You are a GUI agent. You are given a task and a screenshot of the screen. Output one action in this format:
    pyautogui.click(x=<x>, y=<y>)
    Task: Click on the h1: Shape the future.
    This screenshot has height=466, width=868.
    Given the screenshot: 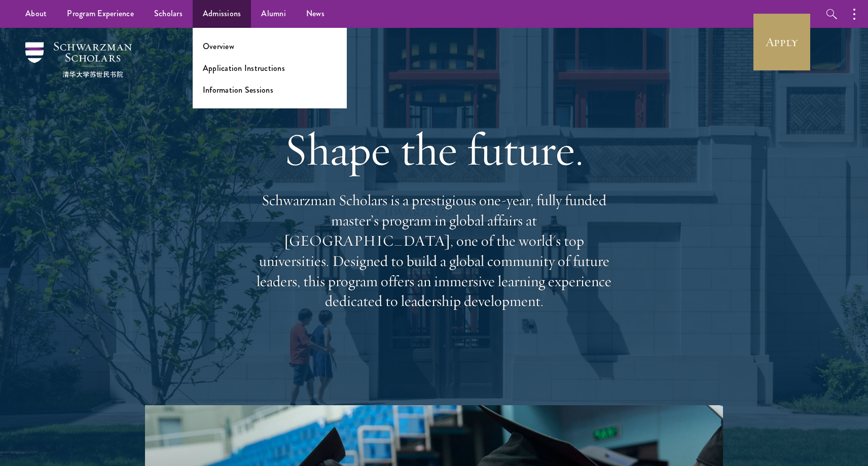 What is the action you would take?
    pyautogui.click(x=434, y=150)
    